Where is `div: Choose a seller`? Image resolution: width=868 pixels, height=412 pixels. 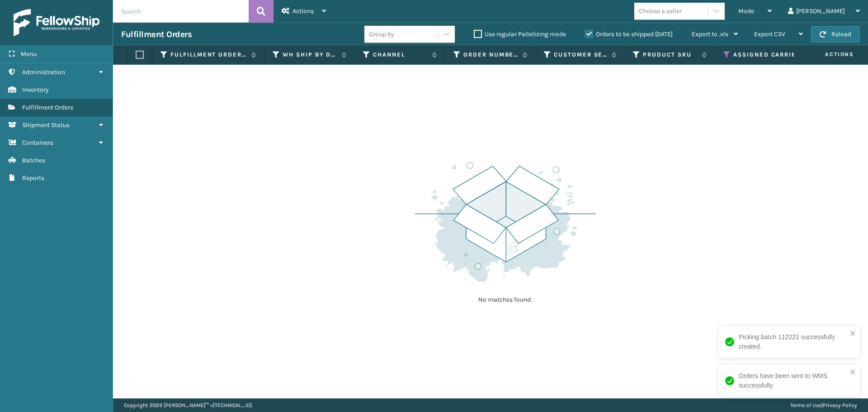 div: Choose a seller is located at coordinates (660, 11).